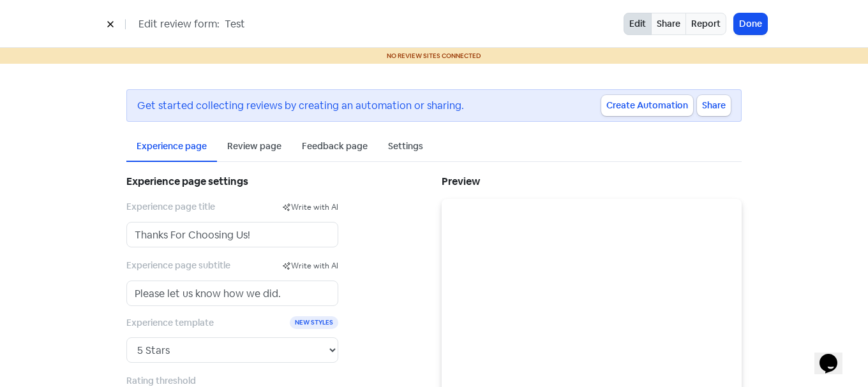 Image resolution: width=868 pixels, height=387 pixels. What do you see at coordinates (335, 146) in the screenshot?
I see `div: Feedback page` at bounding box center [335, 146].